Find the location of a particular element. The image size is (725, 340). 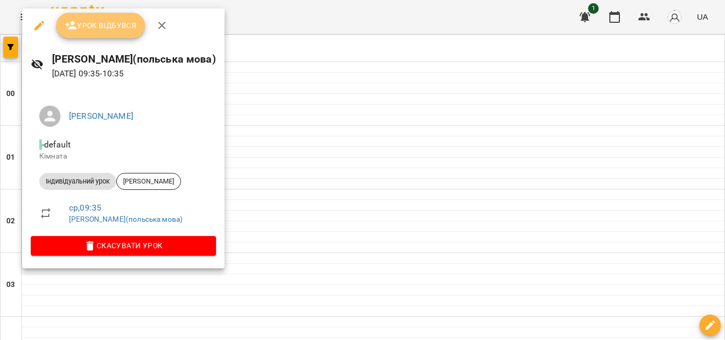

span: Індивідуальний урок is located at coordinates (77, 181).